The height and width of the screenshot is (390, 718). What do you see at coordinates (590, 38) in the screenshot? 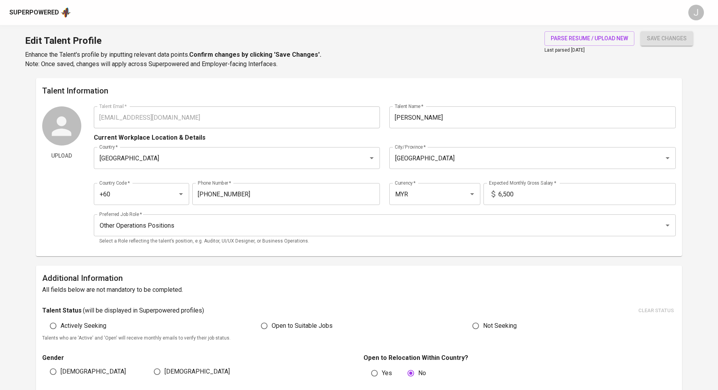
I see `button: parse resume / upload new` at bounding box center [590, 38].